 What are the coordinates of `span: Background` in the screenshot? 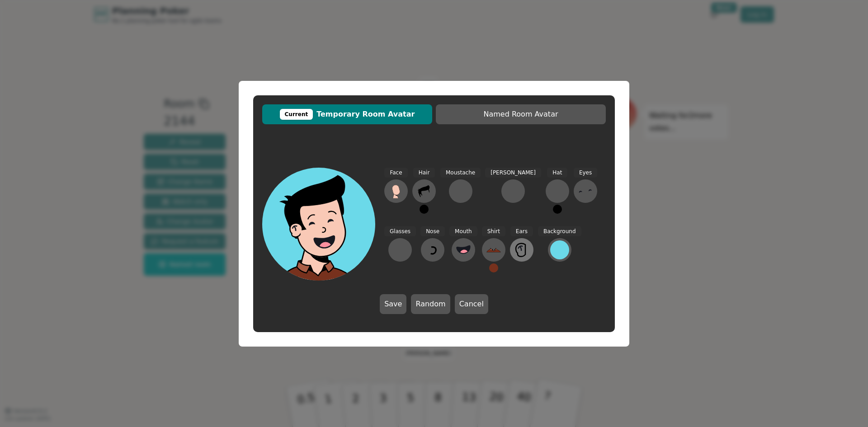 It's located at (559, 231).